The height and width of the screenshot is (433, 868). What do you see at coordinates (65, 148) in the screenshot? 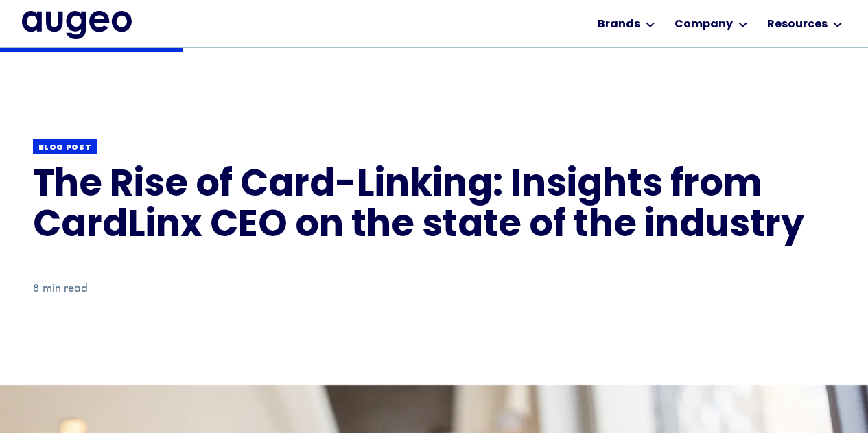
I see `div: Blog post` at bounding box center [65, 148].